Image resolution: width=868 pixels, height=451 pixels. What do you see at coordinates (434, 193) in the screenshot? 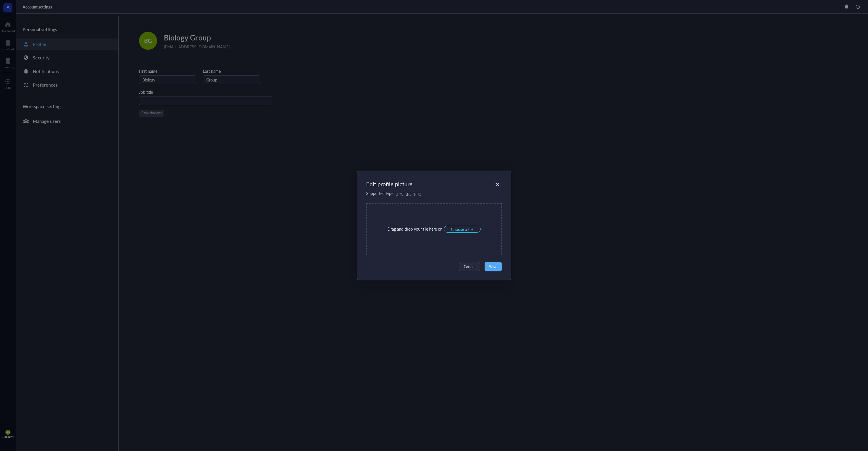
I see `div: Supported type: .jpeg, .jpg, .png` at bounding box center [434, 193].